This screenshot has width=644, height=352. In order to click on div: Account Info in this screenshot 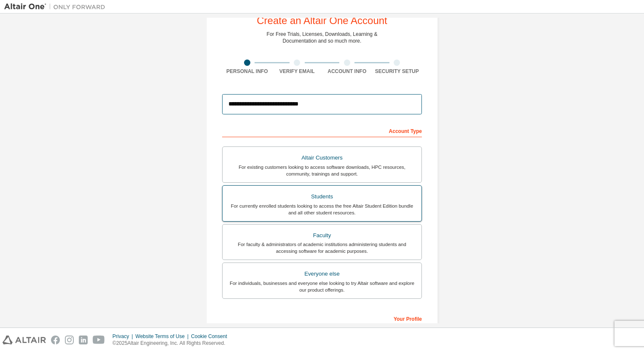, I will do `click(347, 71)`.